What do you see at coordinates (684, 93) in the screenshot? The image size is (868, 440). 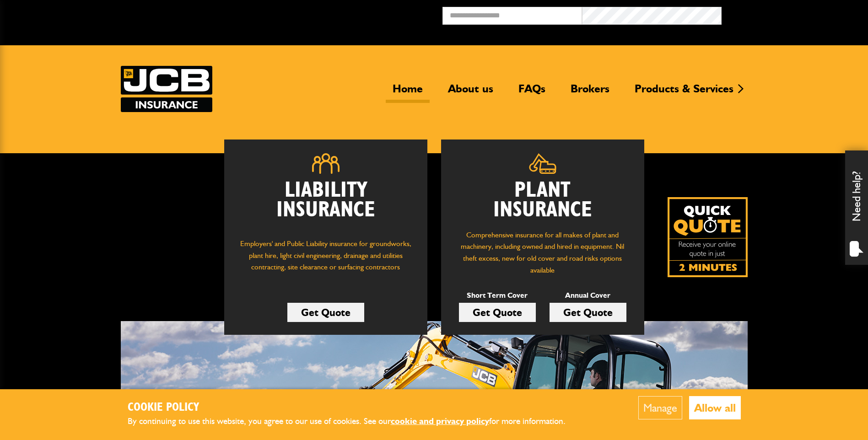 I see `a: Products & Services` at bounding box center [684, 93].